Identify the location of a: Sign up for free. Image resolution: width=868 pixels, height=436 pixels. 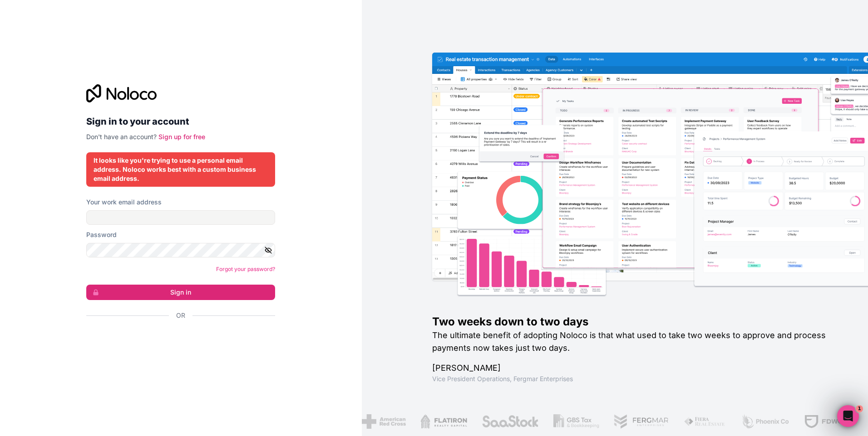
(181, 137).